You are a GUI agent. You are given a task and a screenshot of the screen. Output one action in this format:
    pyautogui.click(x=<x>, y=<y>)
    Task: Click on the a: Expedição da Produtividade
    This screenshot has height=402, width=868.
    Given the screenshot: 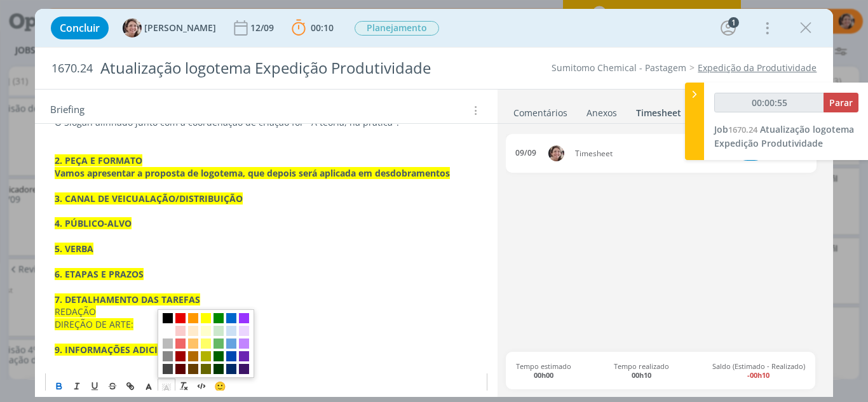 What is the action you would take?
    pyautogui.click(x=757, y=68)
    